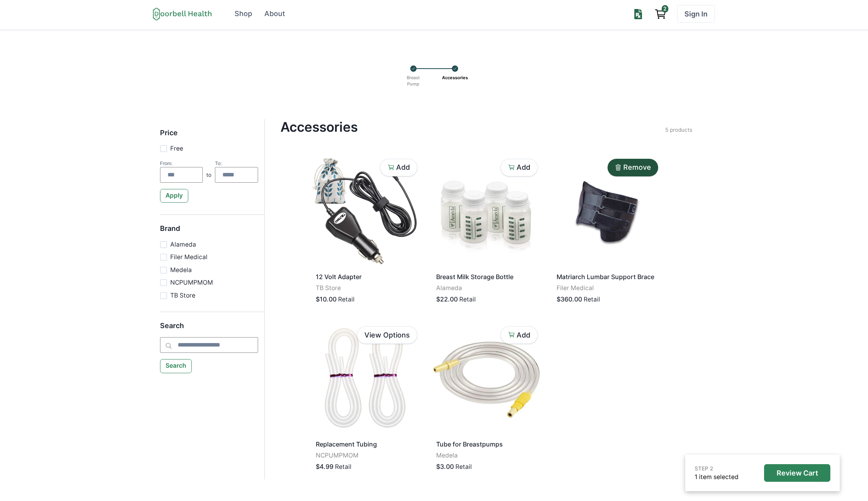 The image size is (868, 501). What do you see at coordinates (797, 473) in the screenshot?
I see `button: Review Cart` at bounding box center [797, 473].